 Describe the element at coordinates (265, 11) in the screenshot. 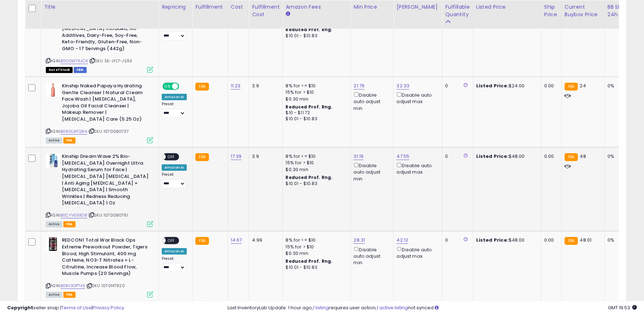

I see `div: Fulfillment Cost` at that location.